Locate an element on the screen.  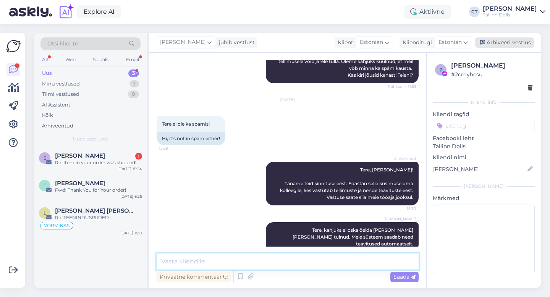
span: 2 is located at coordinates (441, 70).